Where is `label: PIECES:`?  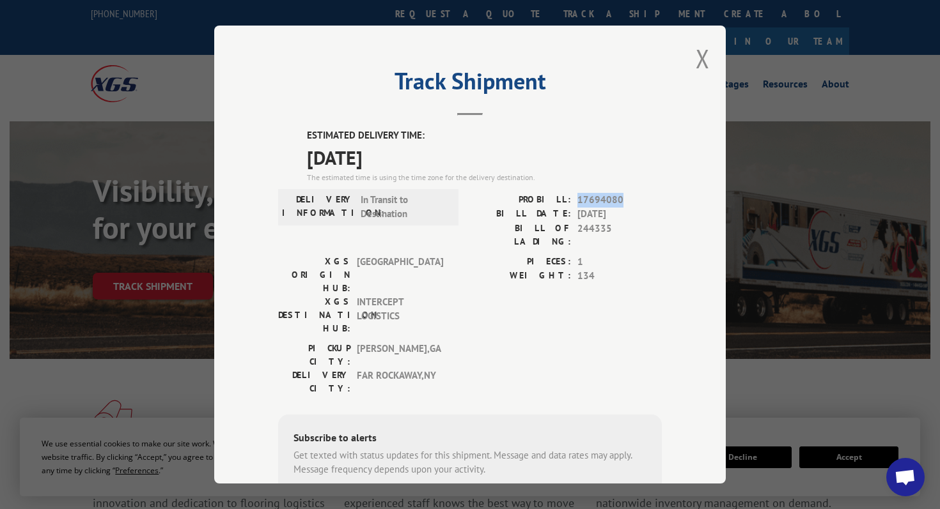
label: PIECES: is located at coordinates (520, 261).